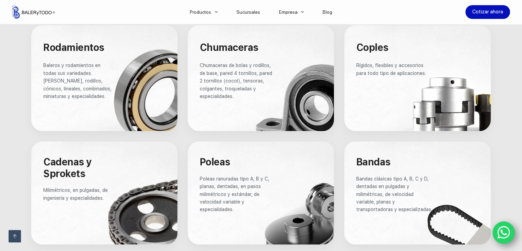  What do you see at coordinates (488, 12) in the screenshot?
I see `a: Cotizar ahora` at bounding box center [488, 12].